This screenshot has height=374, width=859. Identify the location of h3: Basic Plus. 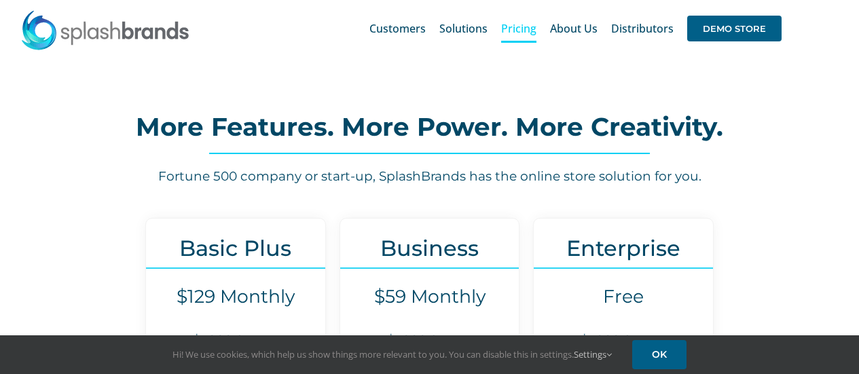
(236, 248).